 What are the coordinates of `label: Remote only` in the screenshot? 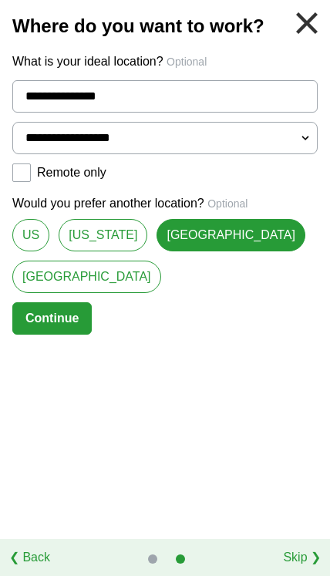 It's located at (72, 173).